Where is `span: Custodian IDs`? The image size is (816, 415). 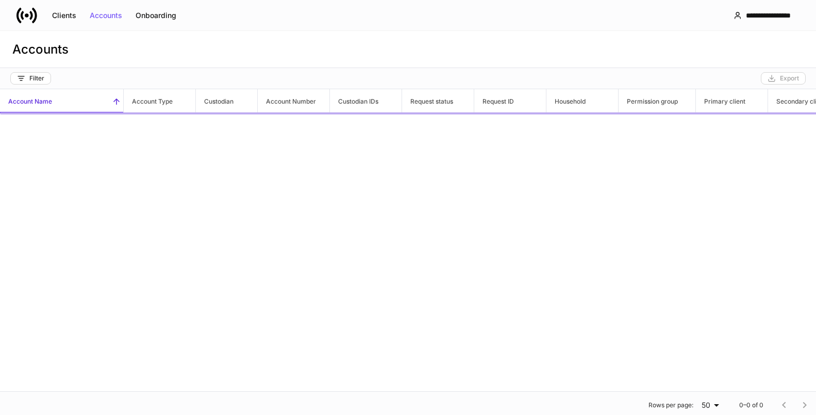 span: Custodian IDs is located at coordinates (366, 101).